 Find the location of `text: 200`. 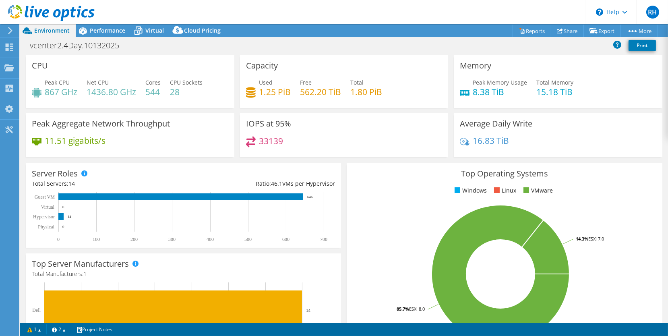

text: 200 is located at coordinates (134, 239).